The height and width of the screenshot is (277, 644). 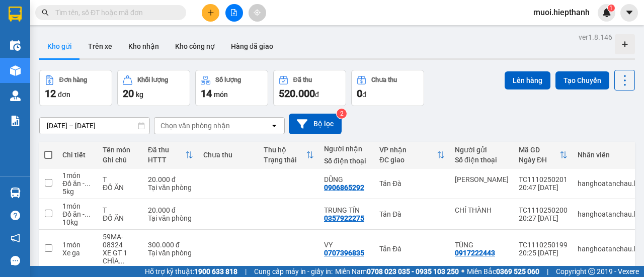 I want to click on button: file-add, so click(x=234, y=13).